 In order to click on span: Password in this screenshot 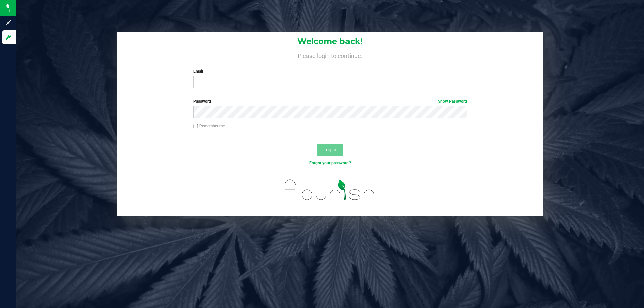, I will do `click(202, 101)`.